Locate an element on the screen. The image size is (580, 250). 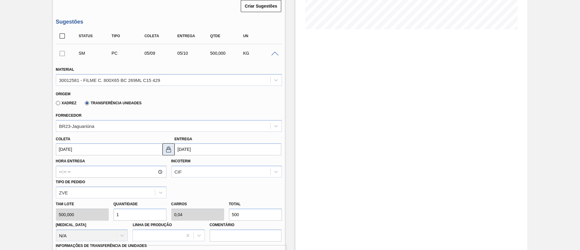
label: Entrega is located at coordinates (183, 139).